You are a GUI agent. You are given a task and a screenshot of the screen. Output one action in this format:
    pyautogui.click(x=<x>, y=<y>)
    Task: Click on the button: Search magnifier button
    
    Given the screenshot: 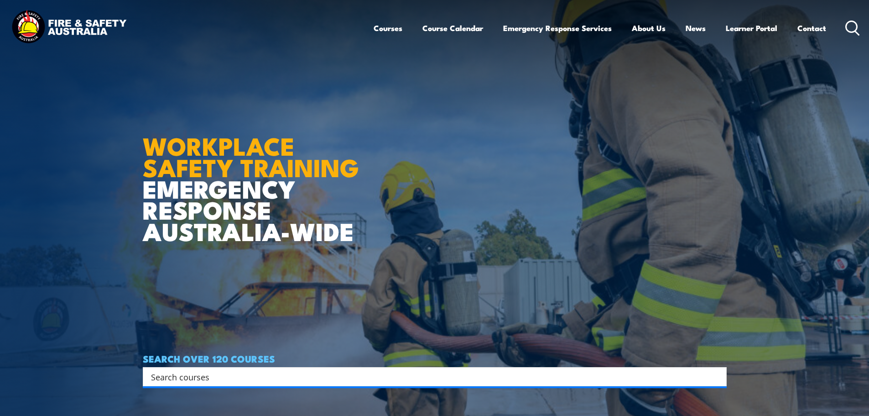 What is the action you would take?
    pyautogui.click(x=717, y=376)
    